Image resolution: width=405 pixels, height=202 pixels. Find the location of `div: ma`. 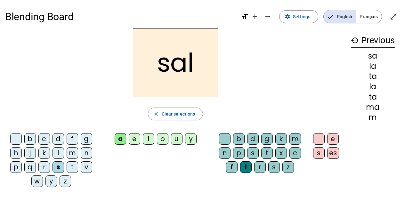

div: ma is located at coordinates (373, 107).